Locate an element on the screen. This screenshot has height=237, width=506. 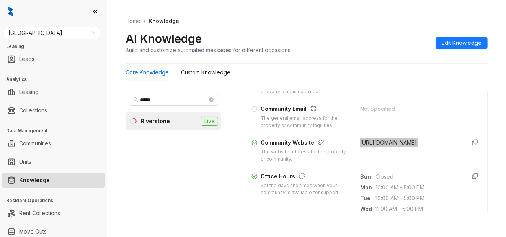
div: The general email address for the property or community inquiries. is located at coordinates (306, 122).